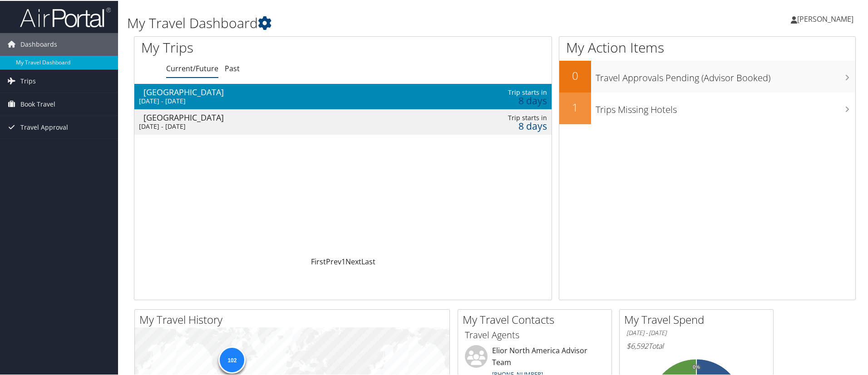  What do you see at coordinates (637, 345) in the screenshot?
I see `span: $6,592` at bounding box center [637, 345].